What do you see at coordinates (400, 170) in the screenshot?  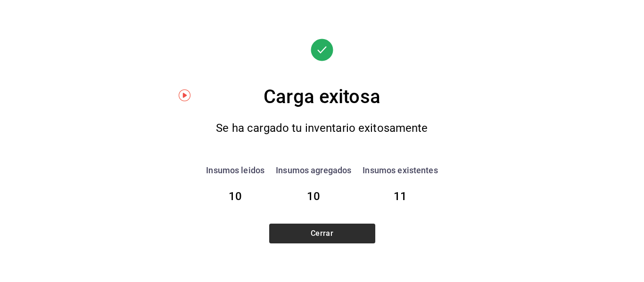 I see `div: Insumos existentes` at bounding box center [400, 170].